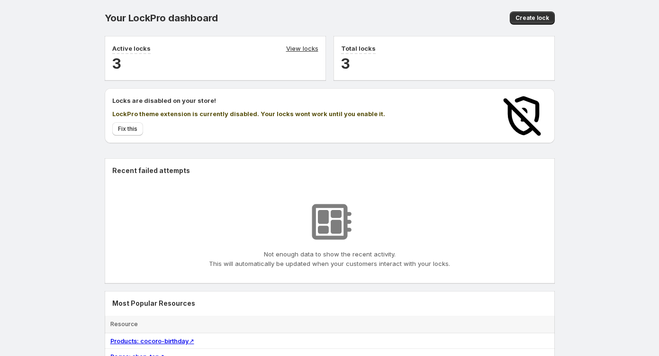 Image resolution: width=659 pixels, height=356 pixels. I want to click on span: Create lock, so click(532, 18).